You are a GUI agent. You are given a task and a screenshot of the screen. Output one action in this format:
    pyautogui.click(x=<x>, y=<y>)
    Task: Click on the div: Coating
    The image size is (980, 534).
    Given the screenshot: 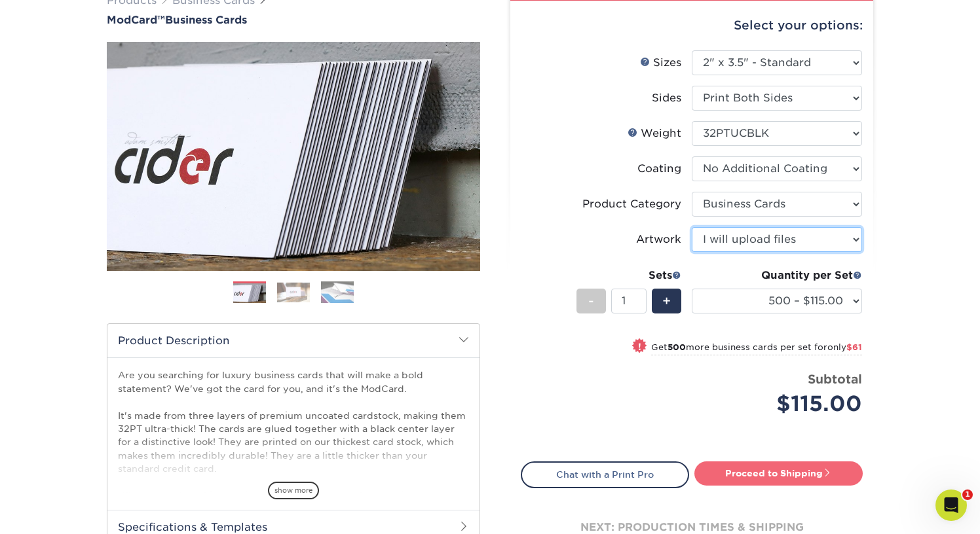 What is the action you would take?
    pyautogui.click(x=659, y=169)
    